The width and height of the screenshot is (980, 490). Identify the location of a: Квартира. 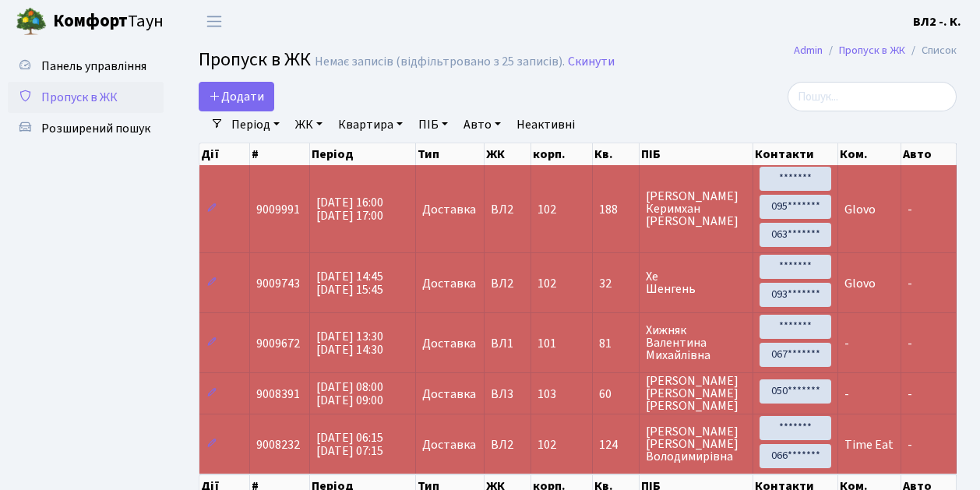
(370, 125).